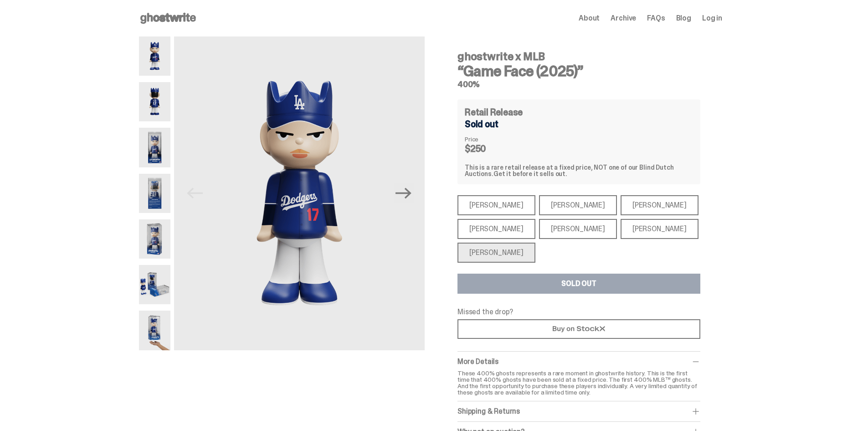 This screenshot has width=868, height=431. I want to click on a: Log in, so click(712, 18).